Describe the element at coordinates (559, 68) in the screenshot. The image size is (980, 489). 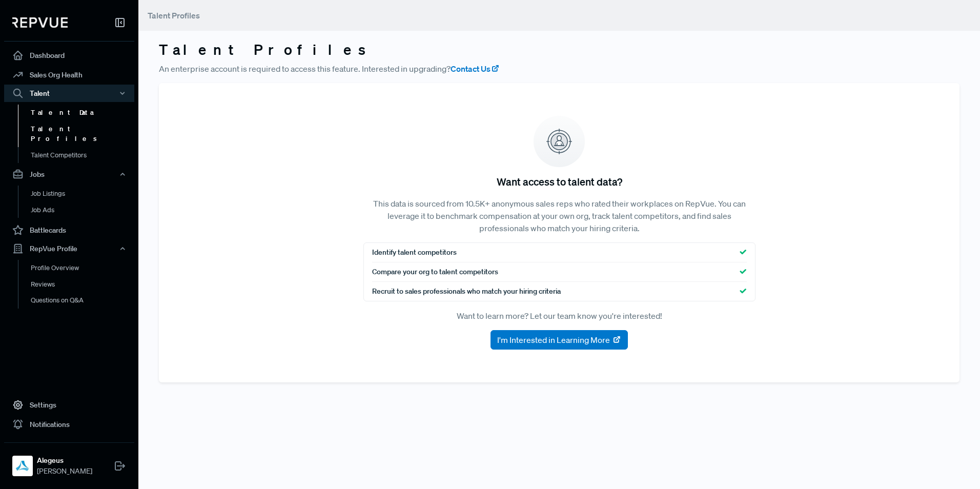
I see `p: An enterprise account is required to access this feature. Interested in upgrading?` at that location.